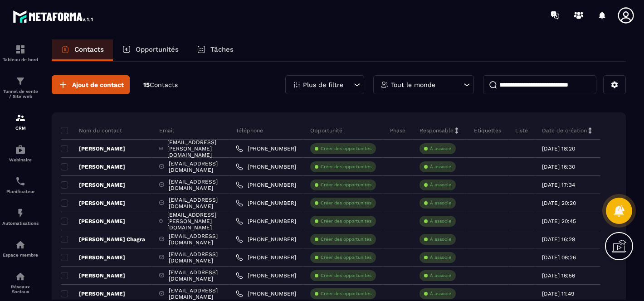 The width and height of the screenshot is (644, 301). Describe the element at coordinates (20, 289) in the screenshot. I see `p: Réseaux Sociaux` at that location.